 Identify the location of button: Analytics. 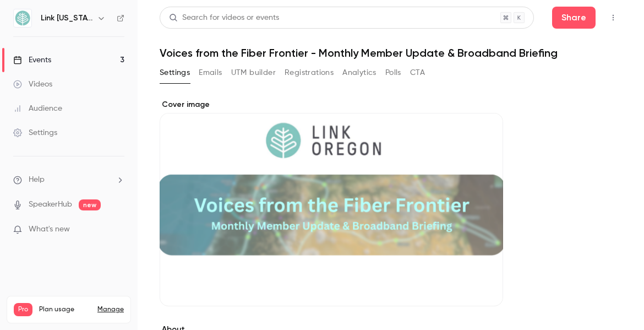
(359, 73).